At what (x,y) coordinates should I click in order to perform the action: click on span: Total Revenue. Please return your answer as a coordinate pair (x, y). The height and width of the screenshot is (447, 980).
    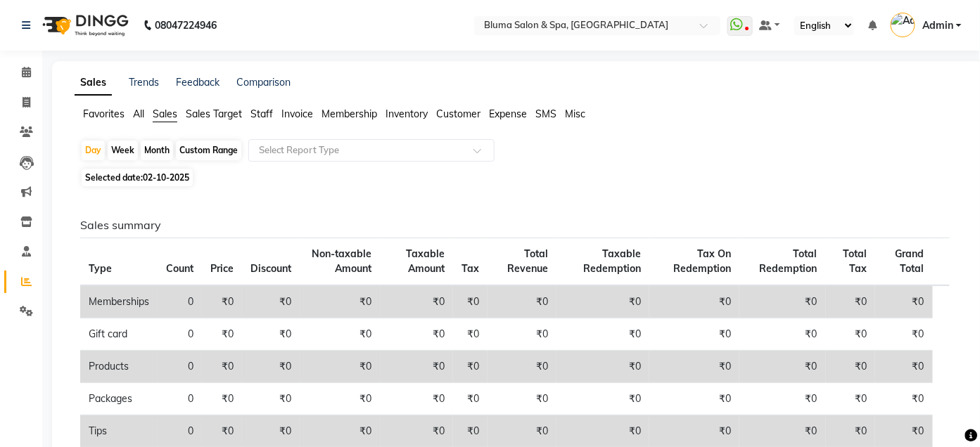
    Looking at the image, I should click on (528, 261).